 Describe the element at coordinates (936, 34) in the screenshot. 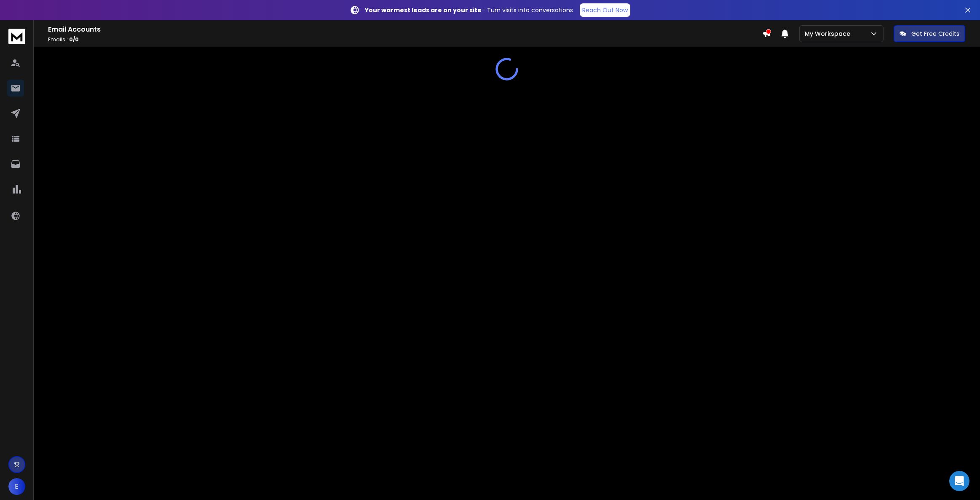

I see `p: Get Free Credits` at that location.